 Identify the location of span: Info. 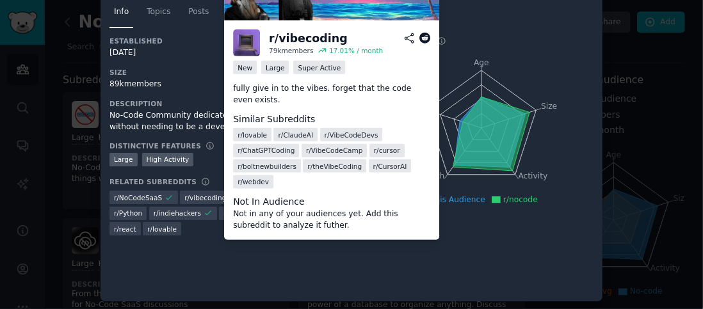
(121, 12).